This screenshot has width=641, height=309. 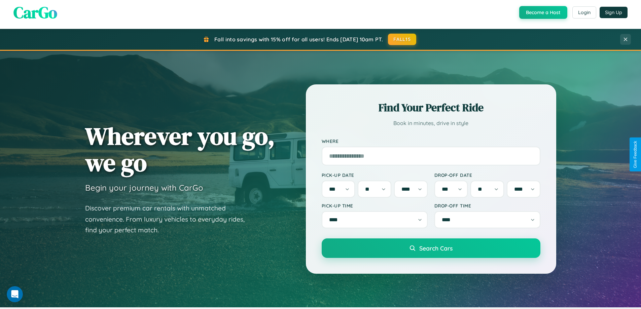 What do you see at coordinates (375, 175) in the screenshot?
I see `label: Pick-up Date` at bounding box center [375, 175].